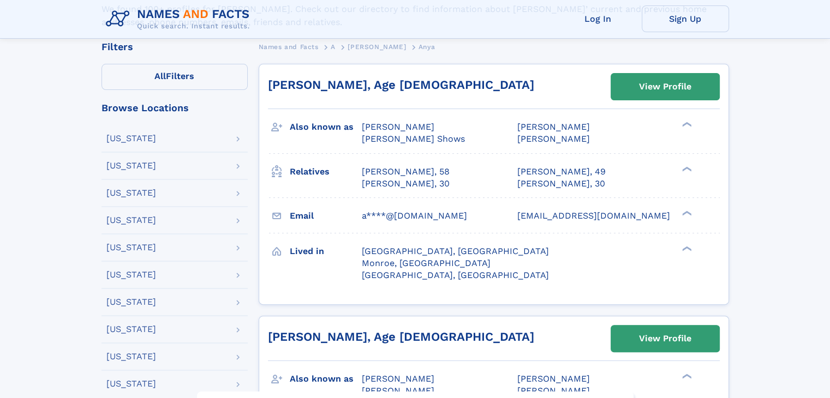 This screenshot has width=830, height=398. What do you see at coordinates (175, 47) in the screenshot?
I see `div: Filters` at bounding box center [175, 47].